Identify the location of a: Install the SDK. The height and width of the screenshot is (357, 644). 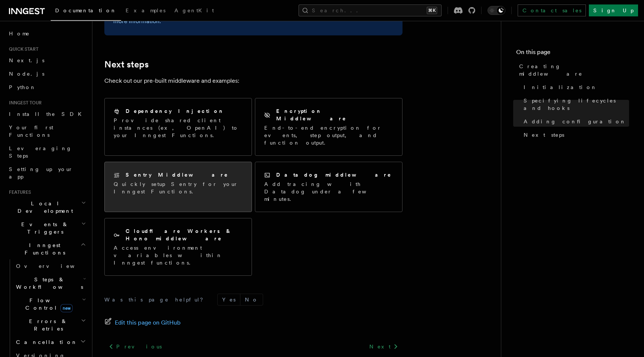
(46, 114).